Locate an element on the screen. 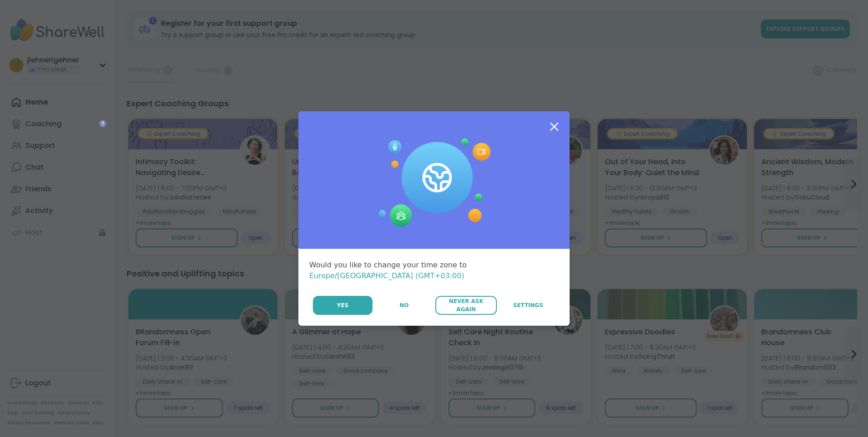 This screenshot has width=868, height=437. div: Would you like to change your time zone to is located at coordinates (434, 270).